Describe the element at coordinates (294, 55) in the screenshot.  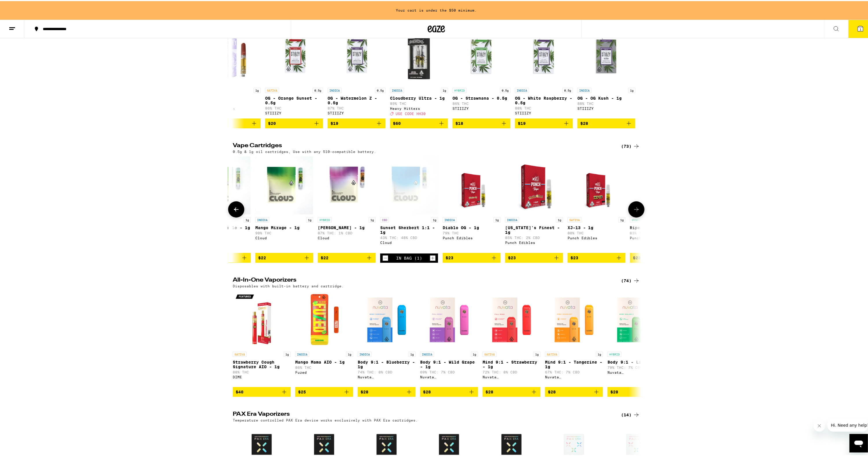
I see `img: STIIIZY - OG - Orange Sunset - 0.5g` at that location.